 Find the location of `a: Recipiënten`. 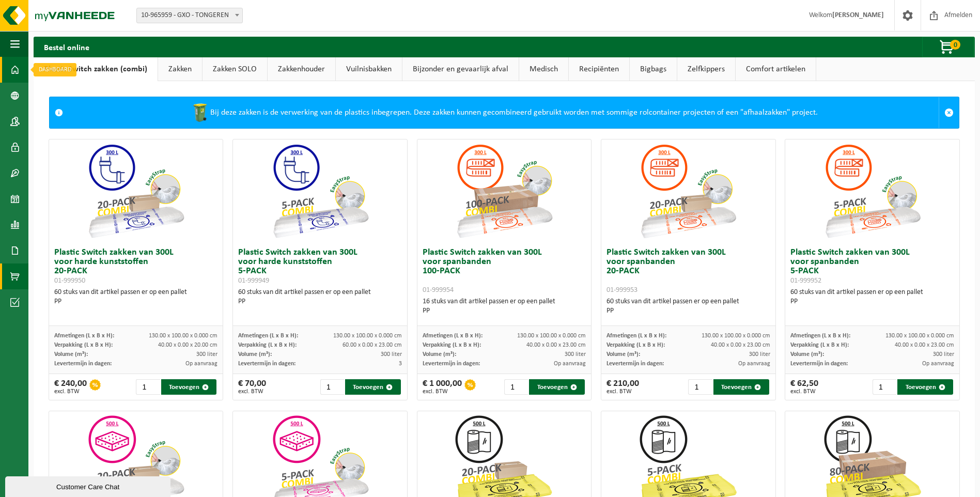

a: Recipiënten is located at coordinates (599, 69).